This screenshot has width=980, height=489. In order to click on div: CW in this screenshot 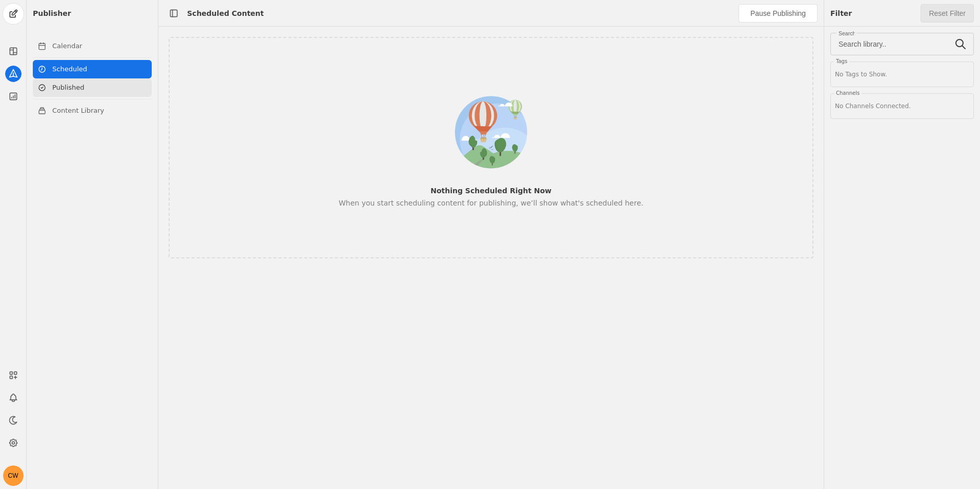, I will do `click(13, 476)`.